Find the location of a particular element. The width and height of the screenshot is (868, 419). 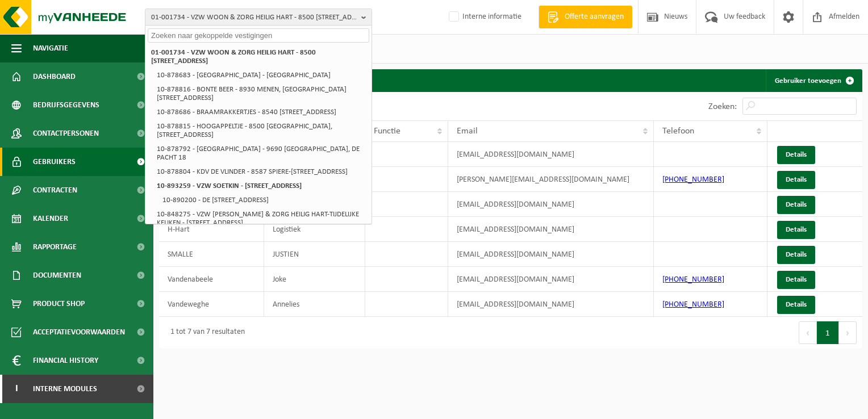

td: Vandenabeele is located at coordinates (211, 279).